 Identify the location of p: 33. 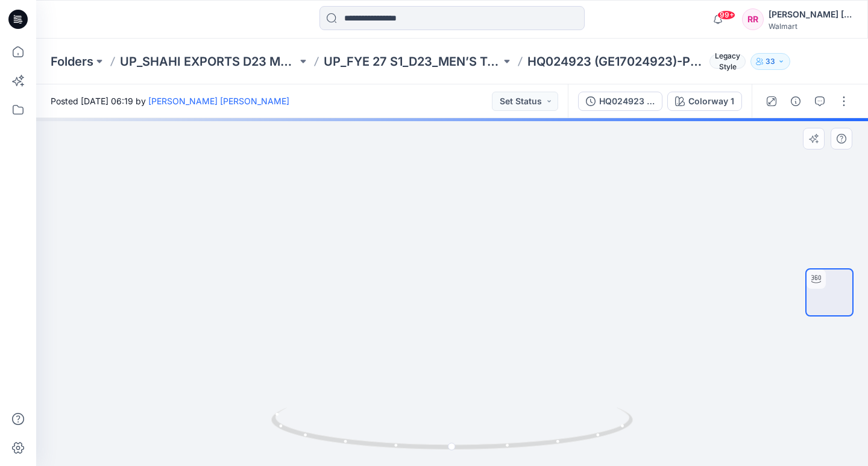
(771, 62).